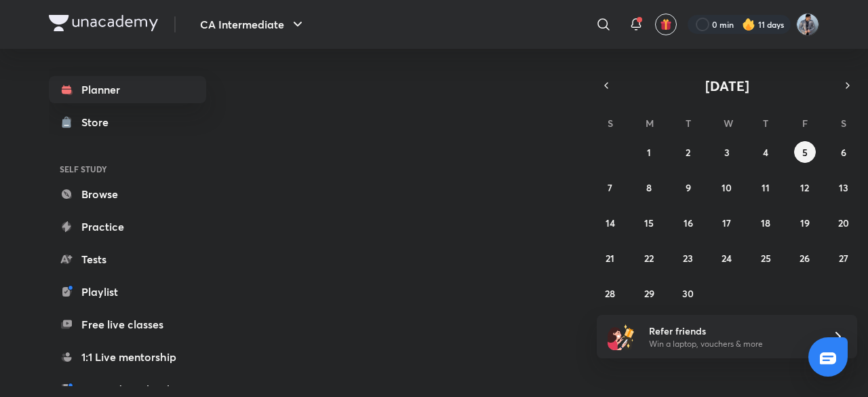  I want to click on abbr: September 11, 2025, so click(765, 187).